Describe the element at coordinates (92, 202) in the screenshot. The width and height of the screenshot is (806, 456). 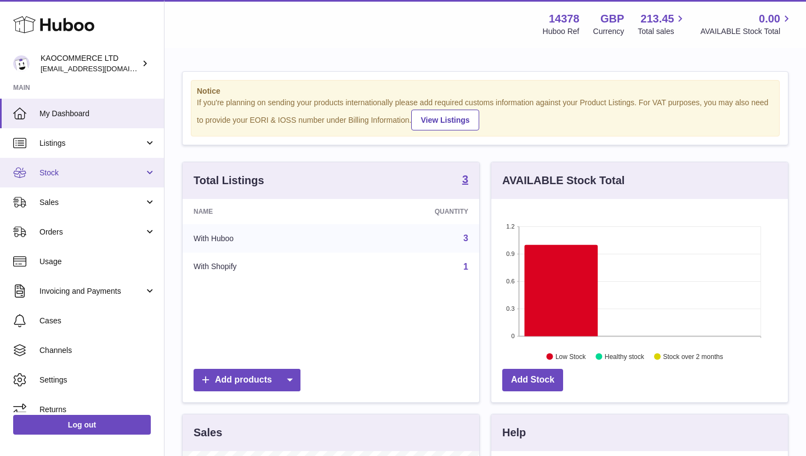
I see `span: Sales` at that location.